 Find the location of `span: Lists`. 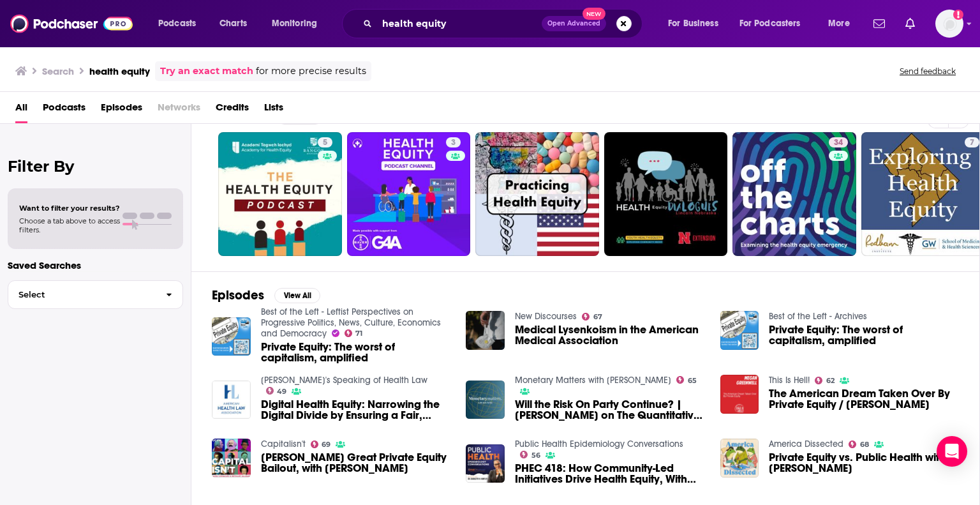

span: Lists is located at coordinates (274, 110).